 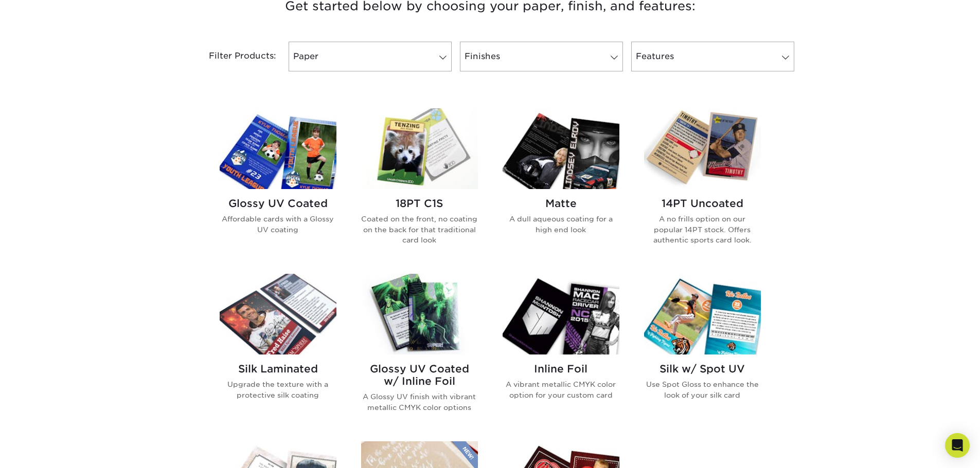 What do you see at coordinates (278, 224) in the screenshot?
I see `p: Affordable cards with a Glossy UV coating` at bounding box center [278, 224].